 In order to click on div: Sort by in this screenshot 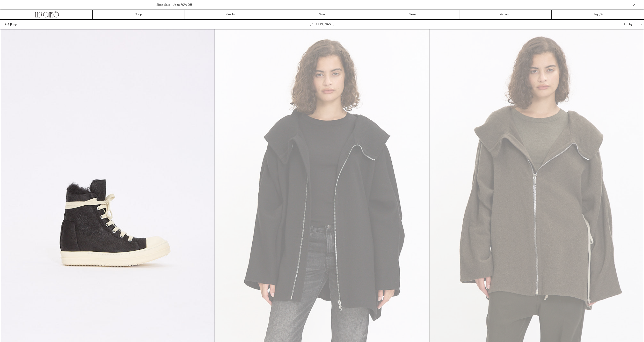, I will do `click(616, 24)`.